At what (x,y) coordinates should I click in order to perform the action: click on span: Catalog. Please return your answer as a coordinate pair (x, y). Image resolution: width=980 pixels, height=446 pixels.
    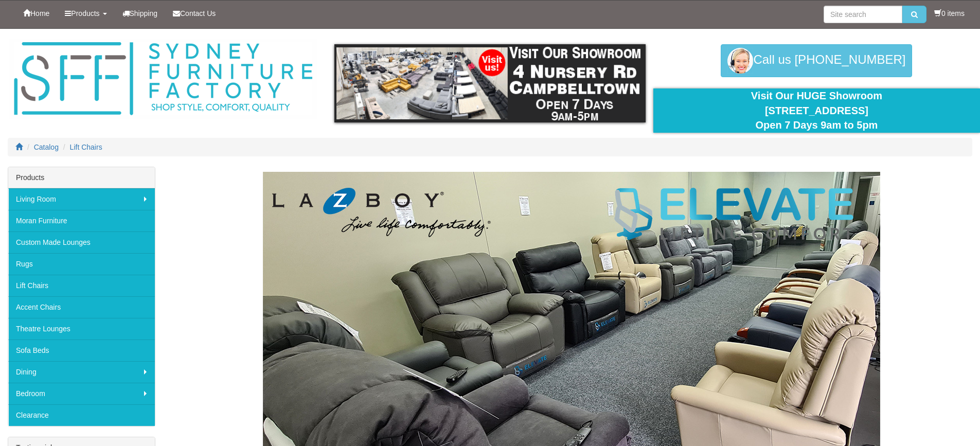
    Looking at the image, I should click on (47, 147).